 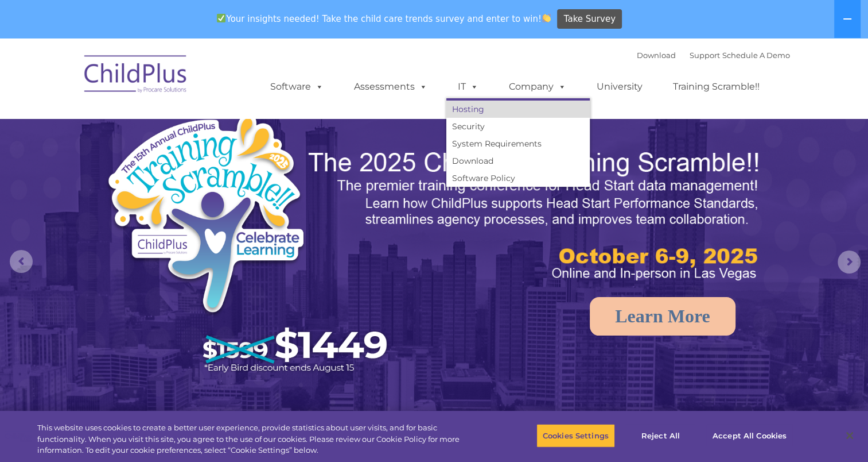 What do you see at coordinates (518, 178) in the screenshot?
I see `a: Software Policy` at bounding box center [518, 178].